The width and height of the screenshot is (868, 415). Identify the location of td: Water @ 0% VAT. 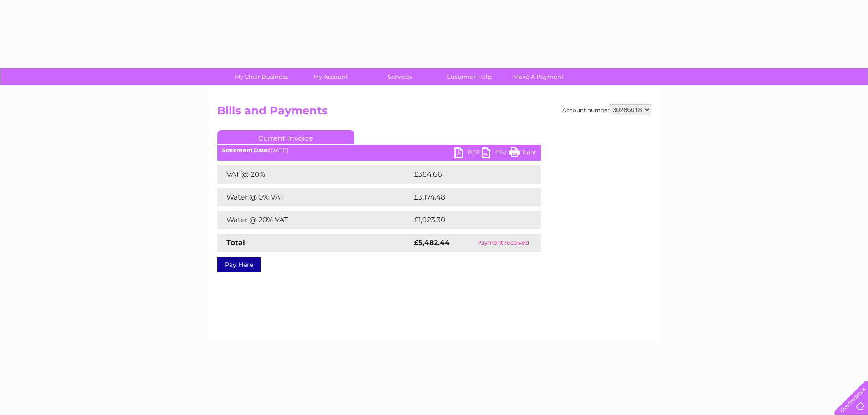
(314, 197).